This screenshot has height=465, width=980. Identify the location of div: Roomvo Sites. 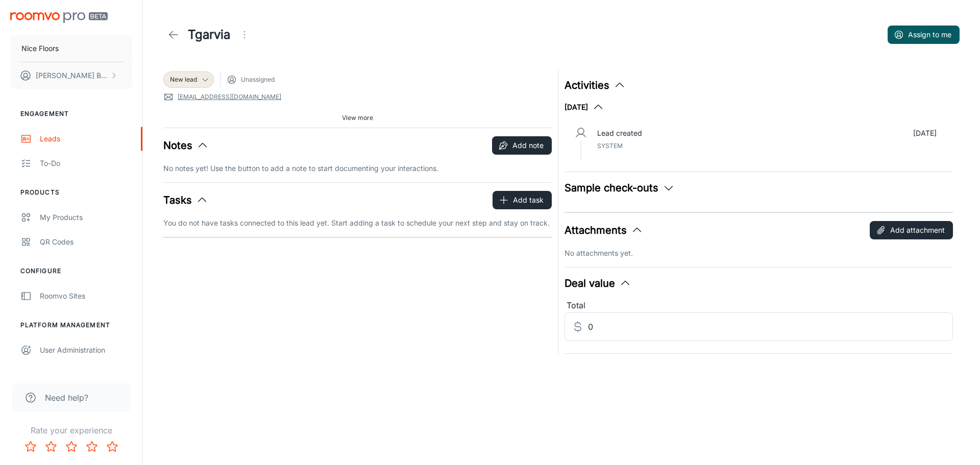
(86, 296).